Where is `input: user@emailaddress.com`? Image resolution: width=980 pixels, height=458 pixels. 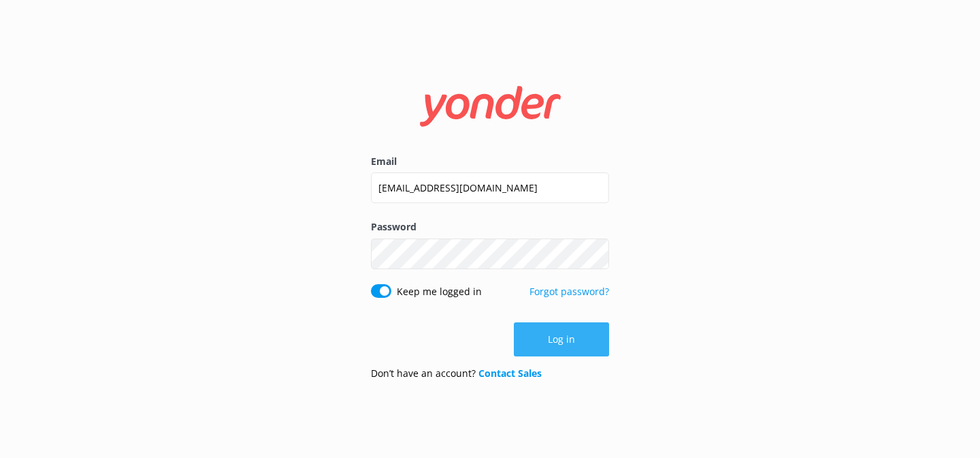
input: user@emailaddress.com is located at coordinates (490, 187).